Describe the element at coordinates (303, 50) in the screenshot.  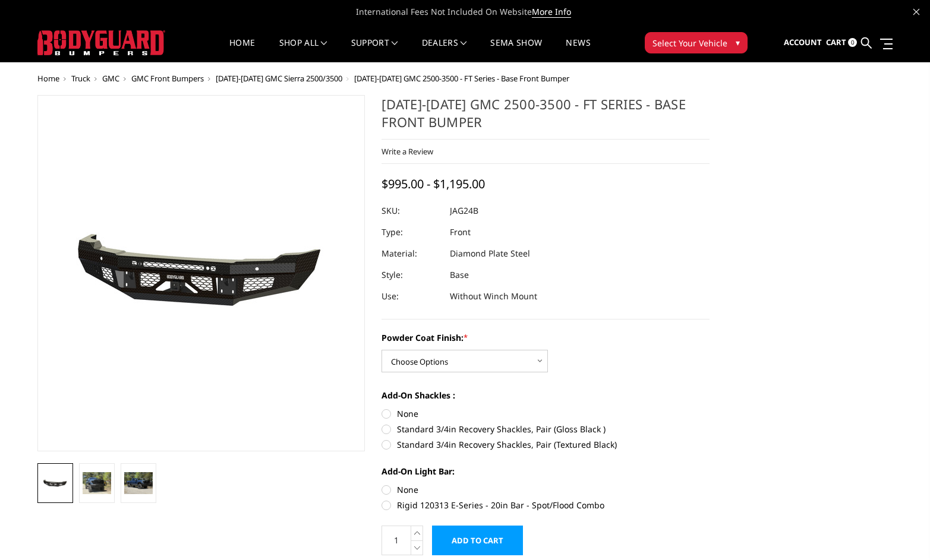
I see `a: shop all` at that location.